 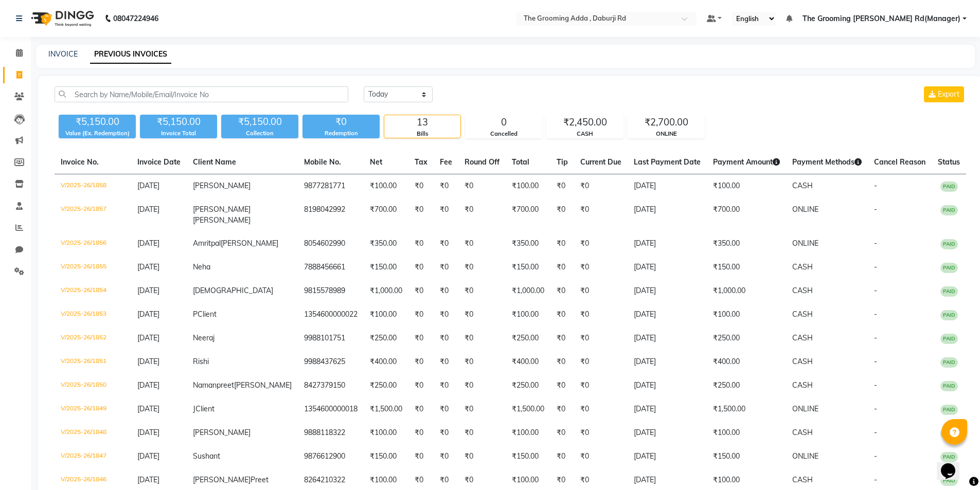 What do you see at coordinates (93, 267) in the screenshot?
I see `td: V/2025-26/1855` at bounding box center [93, 267].